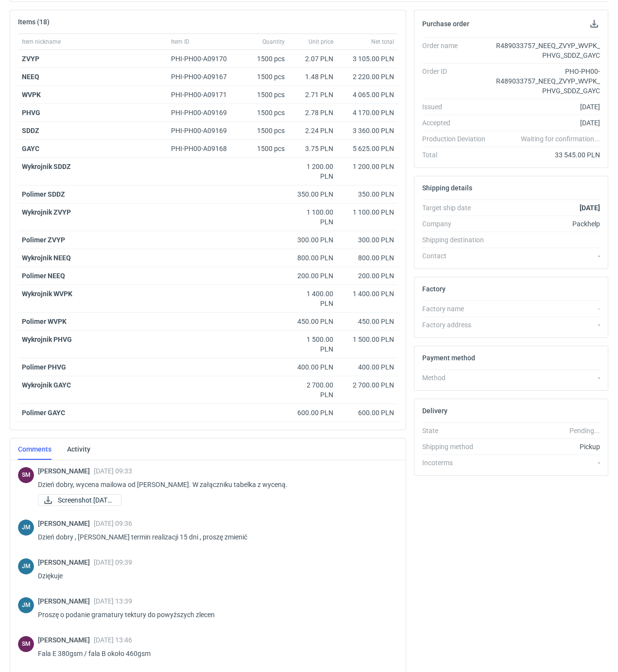 The image size is (618, 672). I want to click on div: PHI-PH00-A09170, so click(203, 59).